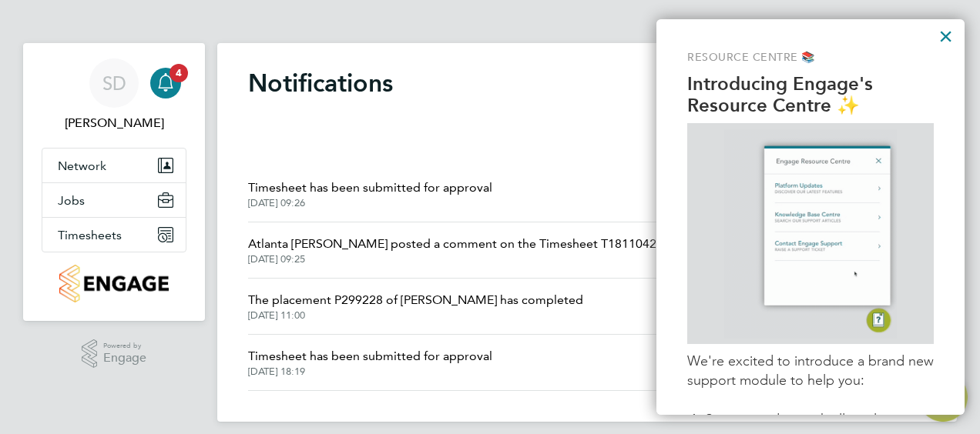 The width and height of the screenshot is (980, 434). I want to click on p: We're excited to introduce a brand new support module to help you:, so click(810, 371).